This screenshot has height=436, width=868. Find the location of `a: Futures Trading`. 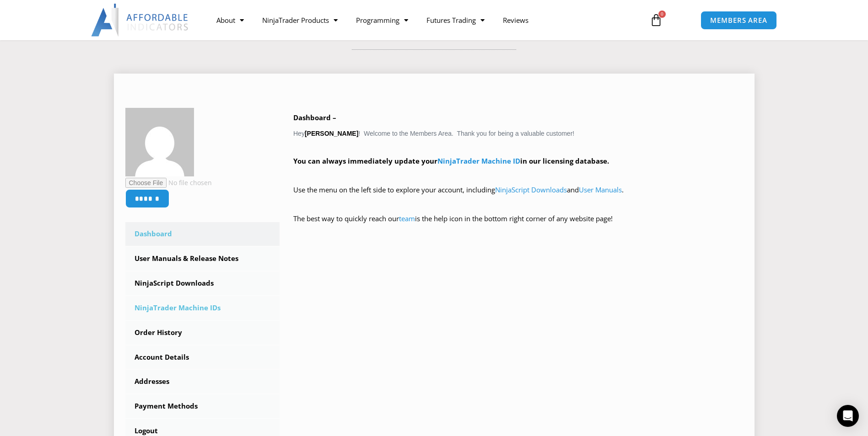

a: Futures Trading is located at coordinates (455, 20).